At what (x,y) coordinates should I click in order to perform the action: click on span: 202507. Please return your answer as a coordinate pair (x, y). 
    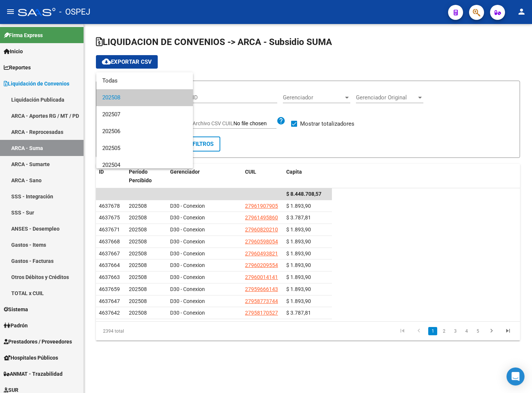
    Looking at the image, I should click on (144, 115).